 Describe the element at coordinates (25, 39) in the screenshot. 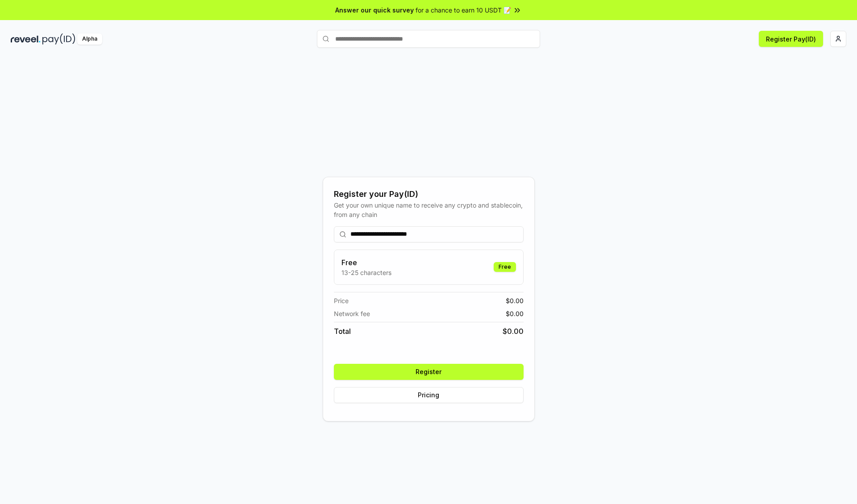

I see `img: reveel_dark` at that location.